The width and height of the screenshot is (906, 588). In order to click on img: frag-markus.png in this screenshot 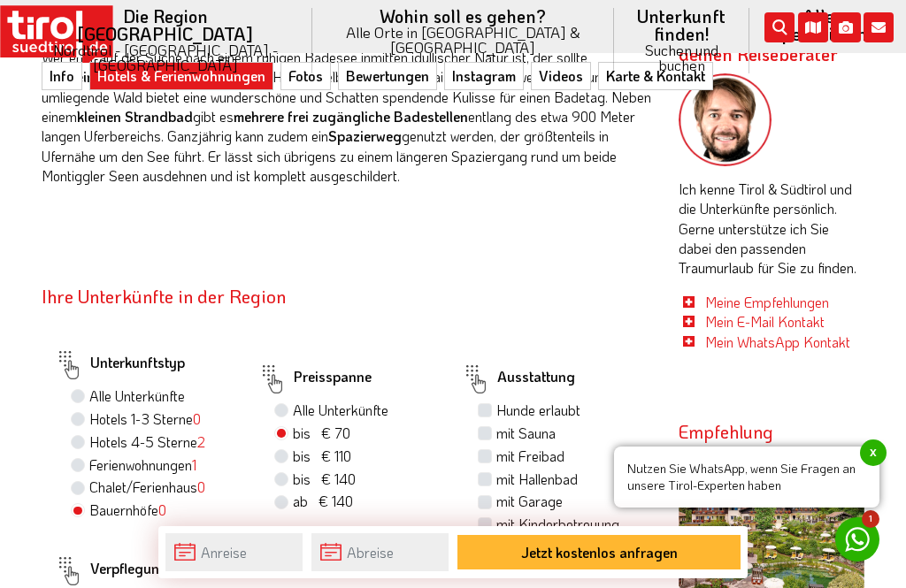, I will do `click(725, 119)`.